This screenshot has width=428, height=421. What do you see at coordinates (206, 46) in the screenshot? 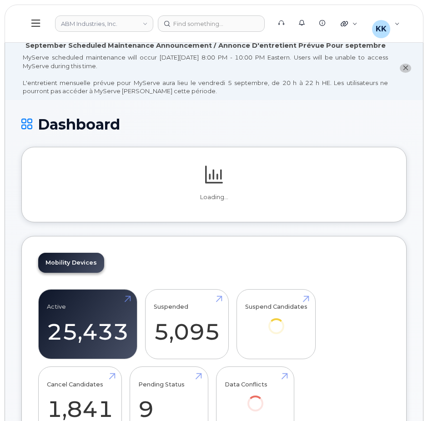
I see `div: September Scheduled Maintenance Announcement / Annonce D'entretient Prévue Pour septembre` at bounding box center [206, 46].